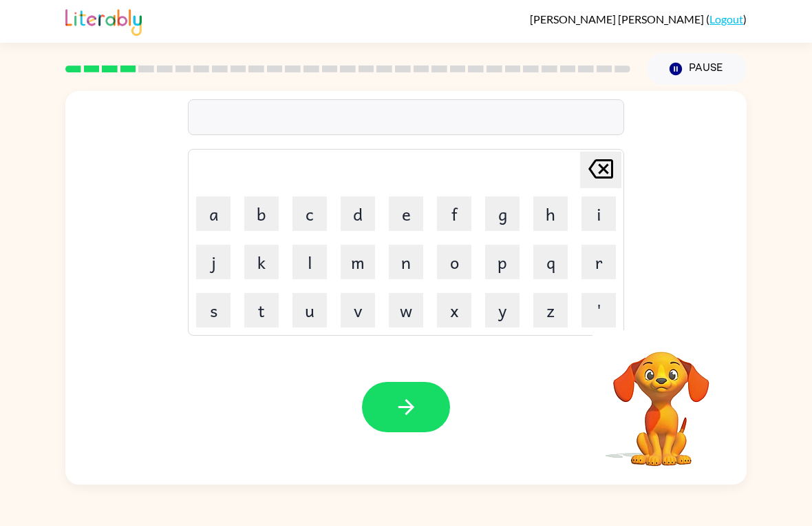 This screenshot has height=526, width=812. Describe the element at coordinates (454, 262) in the screenshot. I see `button: o` at that location.